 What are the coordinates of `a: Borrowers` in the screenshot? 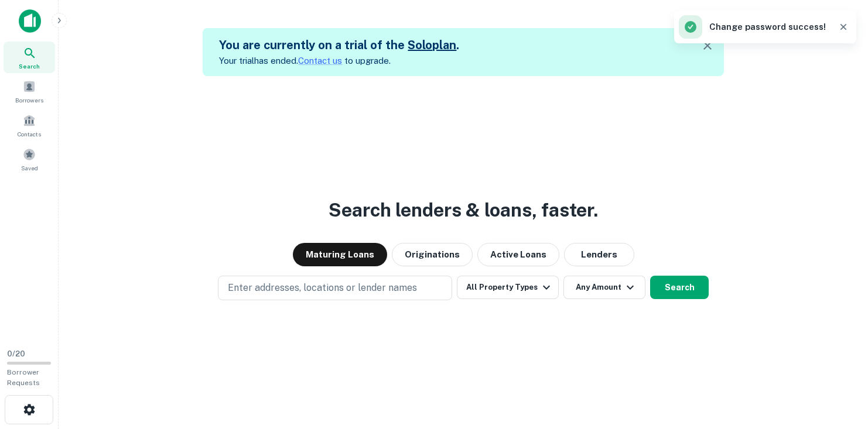 It's located at (29, 91).